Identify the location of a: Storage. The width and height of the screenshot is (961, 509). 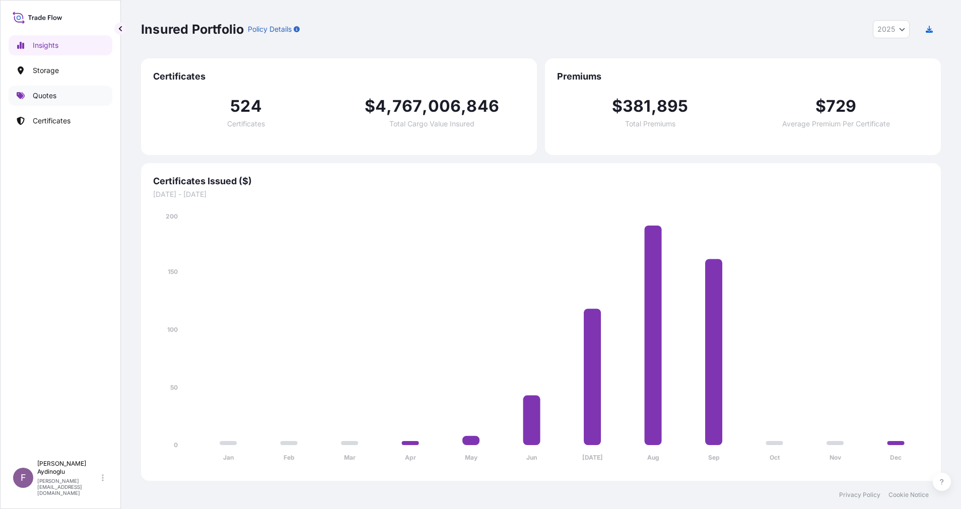
(60, 71).